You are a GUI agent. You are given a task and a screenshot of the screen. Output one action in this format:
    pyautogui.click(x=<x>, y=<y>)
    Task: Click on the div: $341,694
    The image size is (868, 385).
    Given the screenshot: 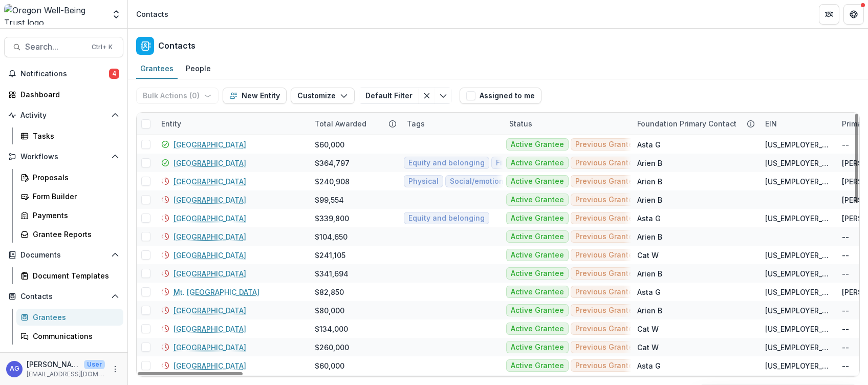 What is the action you would take?
    pyautogui.click(x=331, y=273)
    